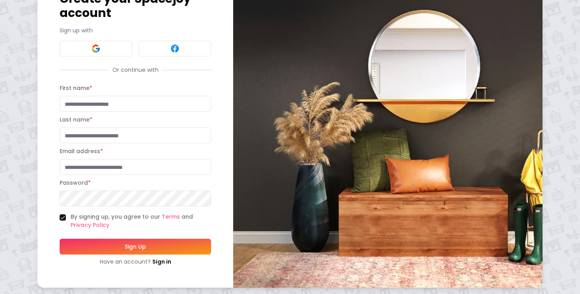  I want to click on img: Facebook signin, so click(175, 49).